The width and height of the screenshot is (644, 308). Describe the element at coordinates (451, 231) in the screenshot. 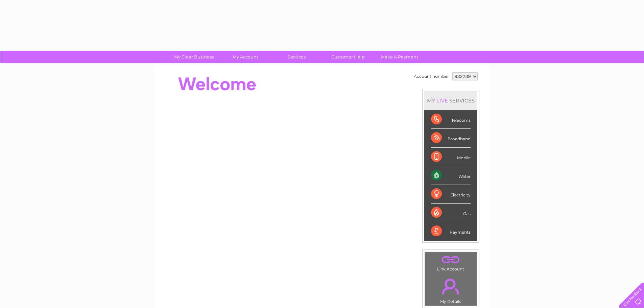

I see `div: Payments` at that location.